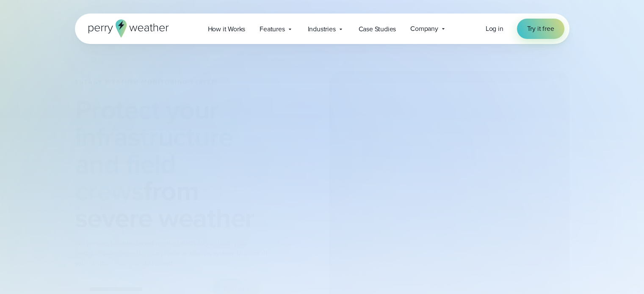 The image size is (644, 294). What do you see at coordinates (494, 28) in the screenshot?
I see `span: Log in` at bounding box center [494, 28].